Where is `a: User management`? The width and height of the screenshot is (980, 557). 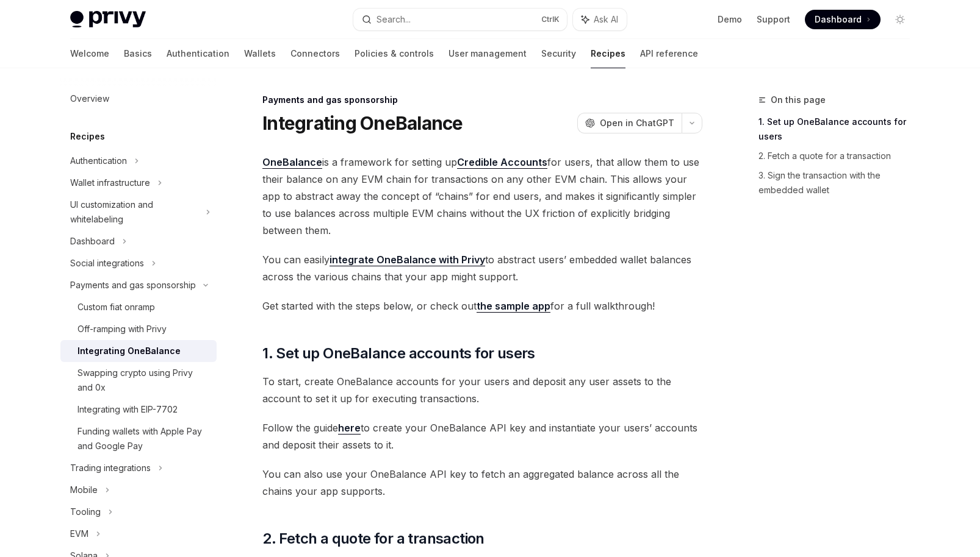
a: User management is located at coordinates (487, 53).